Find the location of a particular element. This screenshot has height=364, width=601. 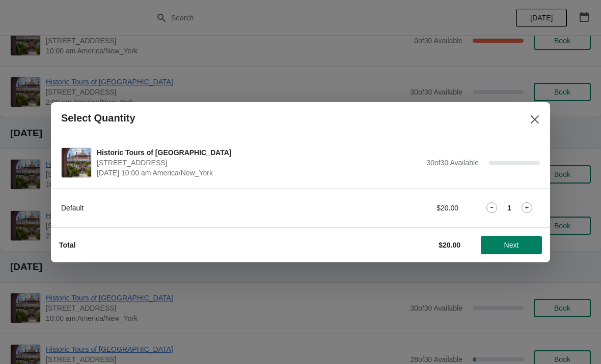

strong: Total is located at coordinates (67, 245).